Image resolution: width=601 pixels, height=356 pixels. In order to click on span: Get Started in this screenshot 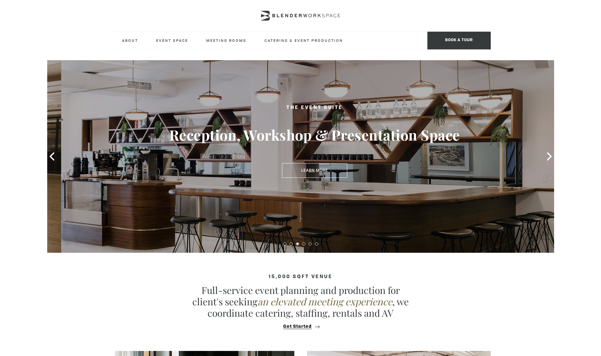, I will do `click(297, 327)`.